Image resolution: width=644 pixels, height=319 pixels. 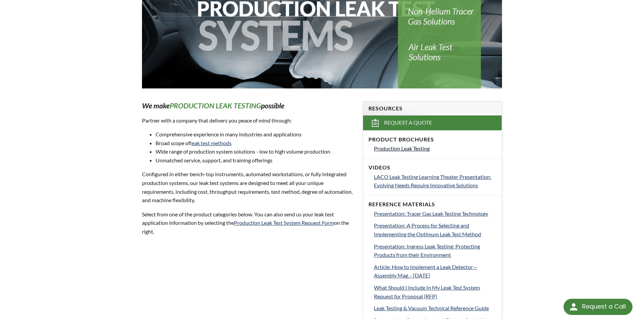 I want to click on li: Unmatched service, support, and training offerings, so click(x=255, y=161).